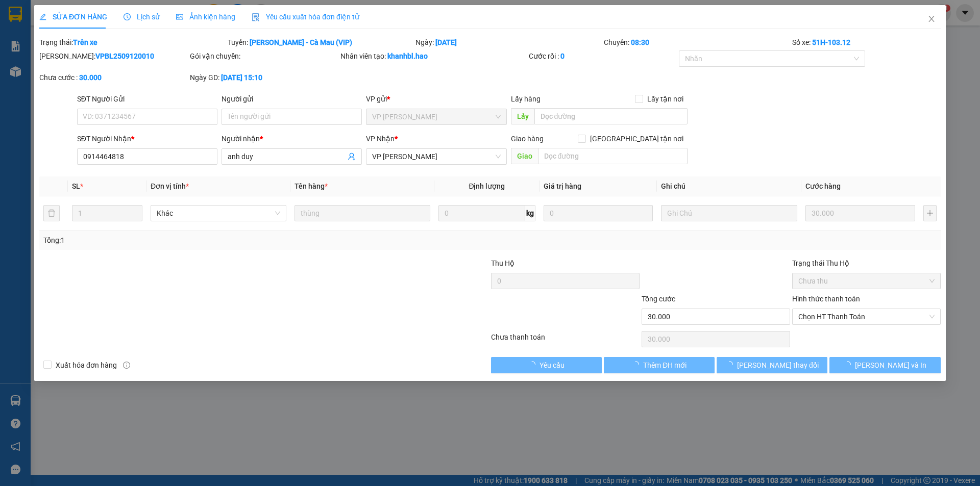 The image size is (980, 486). I want to click on div: Tuyến:, so click(321, 42).